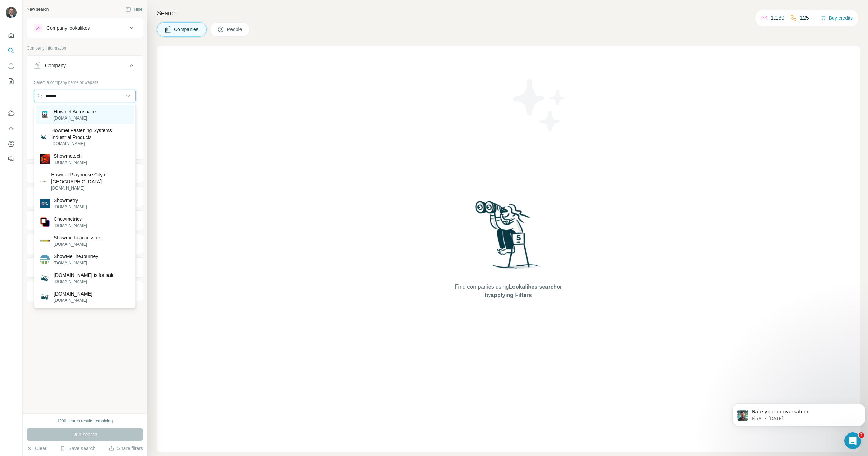  I want to click on span: 2, so click(862, 435).